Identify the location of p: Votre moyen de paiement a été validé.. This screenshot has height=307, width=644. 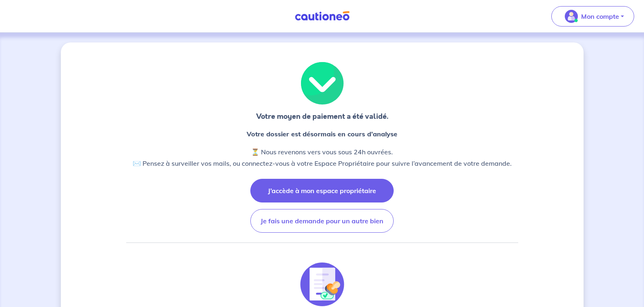
(322, 116).